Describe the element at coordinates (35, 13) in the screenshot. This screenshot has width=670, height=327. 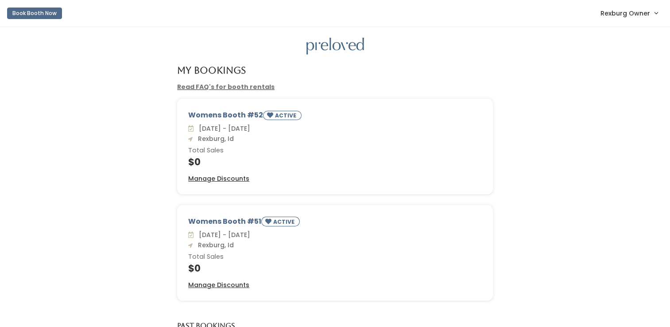
I see `button: Book Booth Now` at that location.